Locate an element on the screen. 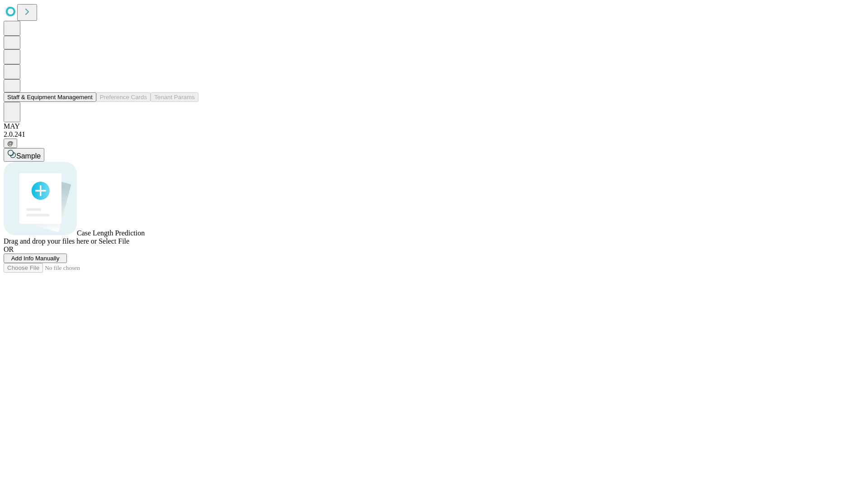 The height and width of the screenshot is (489, 868). span: Select File is located at coordinates (113, 241).